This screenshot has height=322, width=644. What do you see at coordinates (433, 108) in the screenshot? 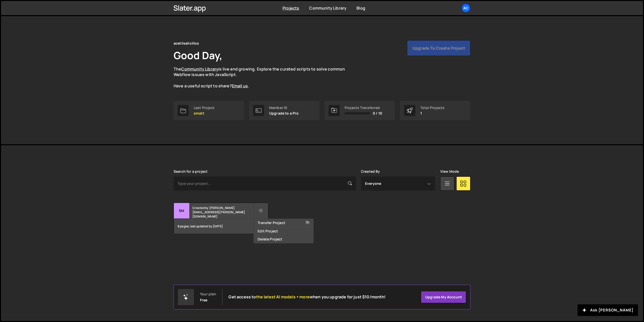
I see `div: Total Projects` at bounding box center [433, 108].